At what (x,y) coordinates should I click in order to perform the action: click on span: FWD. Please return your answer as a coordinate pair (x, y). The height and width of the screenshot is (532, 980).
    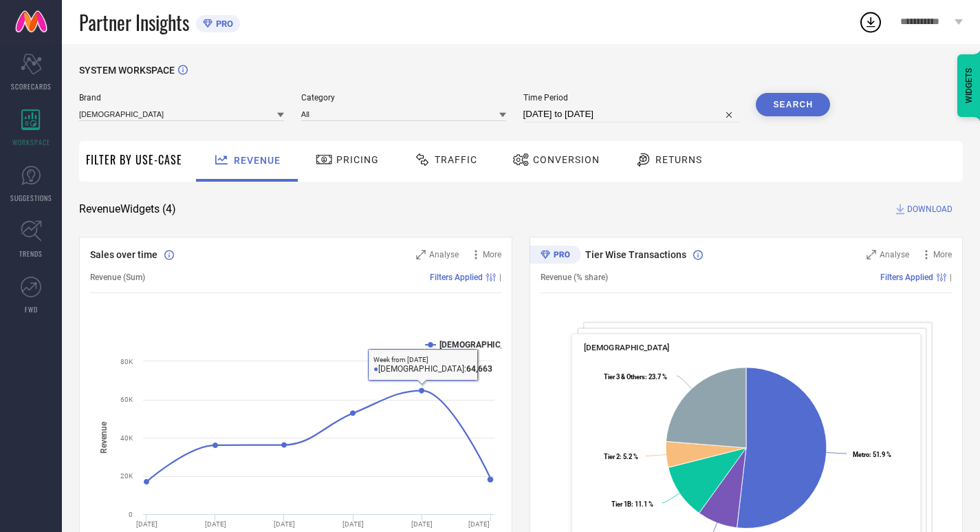
    Looking at the image, I should click on (31, 309).